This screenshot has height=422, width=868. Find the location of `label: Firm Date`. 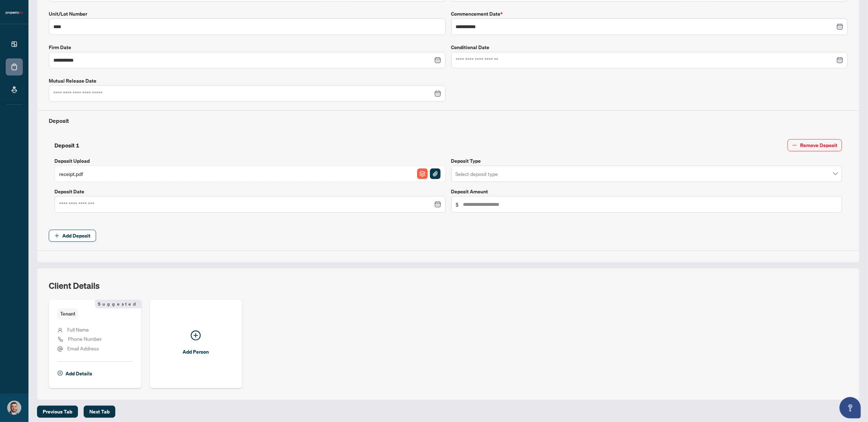

label: Firm Date is located at coordinates (247, 47).